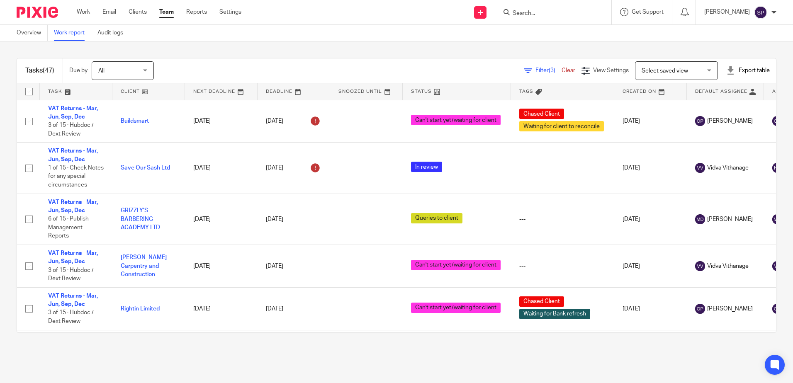 This screenshot has width=793, height=383. I want to click on p: Due by, so click(78, 70).